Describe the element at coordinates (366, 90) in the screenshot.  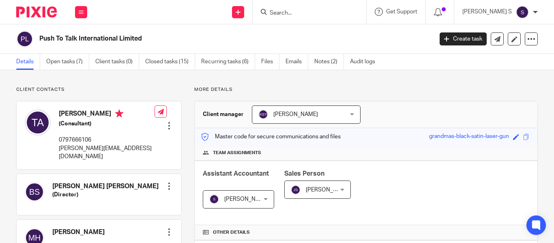
I see `p: More details` at that location.